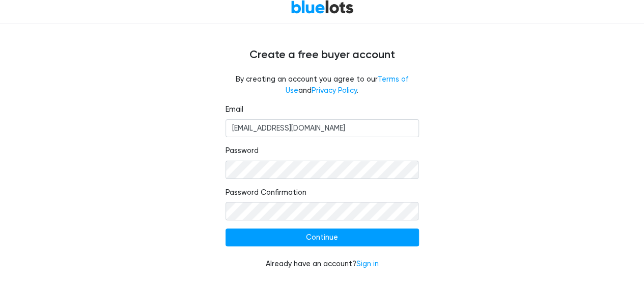  I want to click on h4: Create a free buyer account, so click(322, 55).